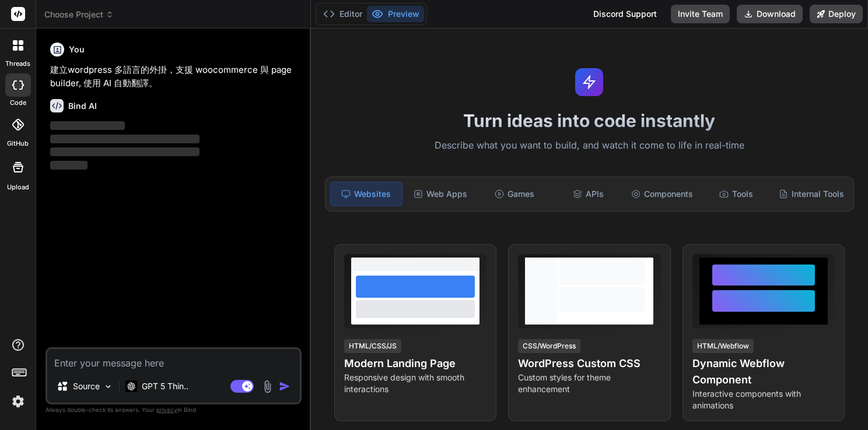 The height and width of the screenshot is (430, 868). I want to click on div: Games, so click(514, 194).